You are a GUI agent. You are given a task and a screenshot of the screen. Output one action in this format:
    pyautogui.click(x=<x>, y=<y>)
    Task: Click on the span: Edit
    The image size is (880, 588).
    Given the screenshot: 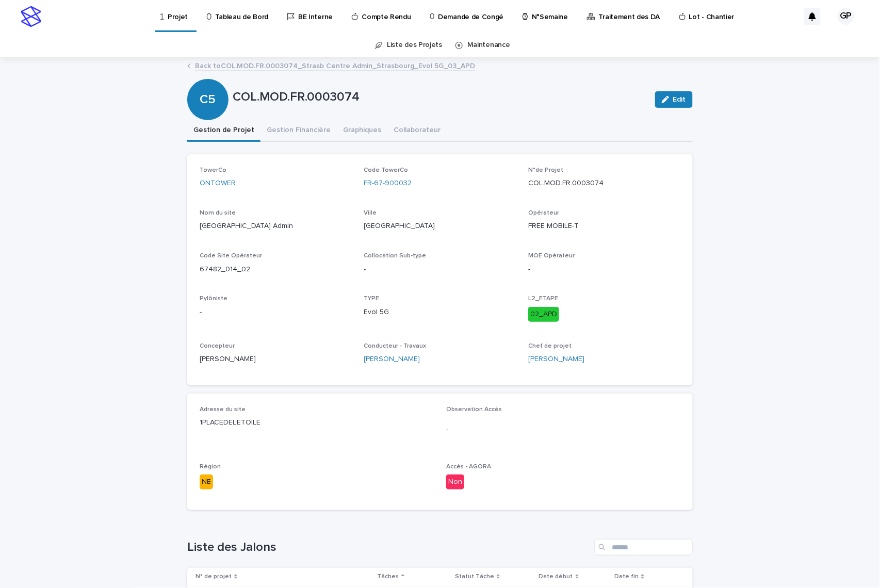 What is the action you would take?
    pyautogui.click(x=679, y=100)
    